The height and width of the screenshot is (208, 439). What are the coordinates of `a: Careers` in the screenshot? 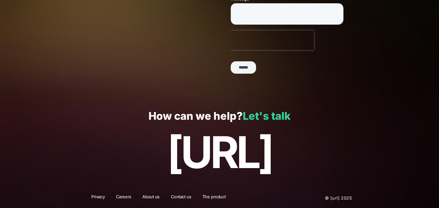 It's located at (123, 198).